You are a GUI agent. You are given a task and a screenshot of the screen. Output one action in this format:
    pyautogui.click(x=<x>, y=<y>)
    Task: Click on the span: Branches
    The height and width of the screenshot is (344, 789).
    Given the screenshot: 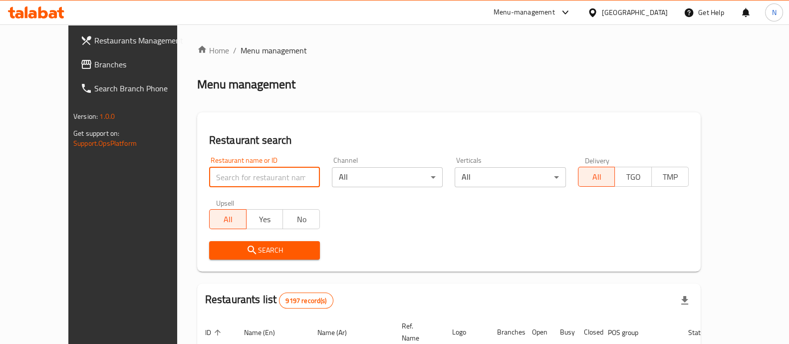 What is the action you would take?
    pyautogui.click(x=143, y=64)
    